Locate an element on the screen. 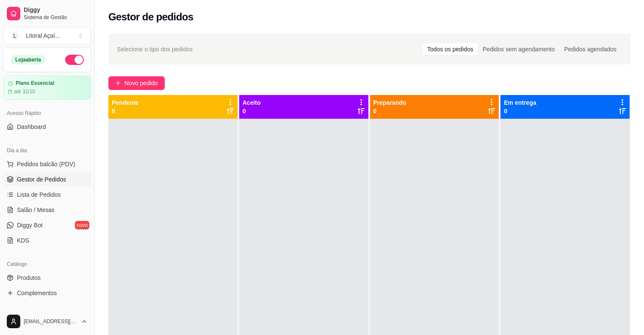 This screenshot has width=644, height=335. span: Diggy Bot is located at coordinates (30, 225).